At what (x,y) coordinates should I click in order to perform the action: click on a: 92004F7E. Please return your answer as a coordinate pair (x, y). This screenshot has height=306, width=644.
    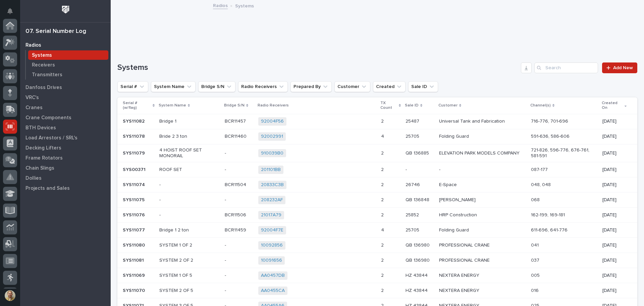
    Looking at the image, I should click on (272, 230).